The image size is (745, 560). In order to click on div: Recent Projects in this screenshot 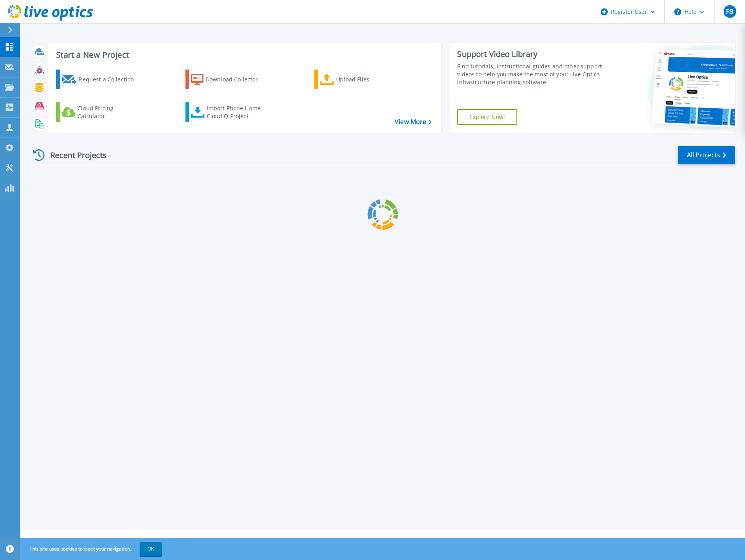, I will do `click(74, 155)`.